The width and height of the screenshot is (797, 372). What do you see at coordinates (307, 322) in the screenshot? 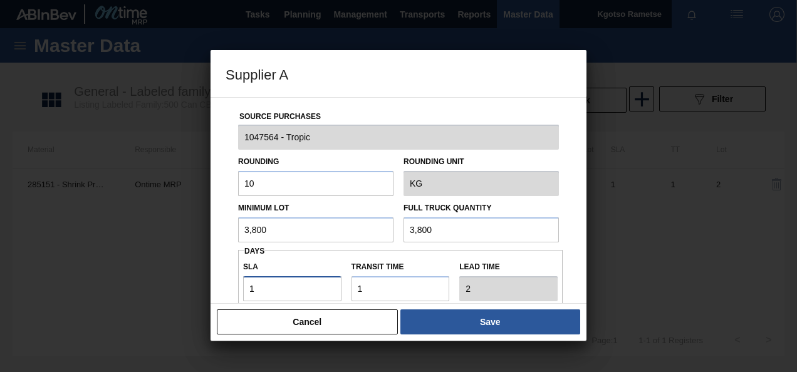
I see `button: Cancel` at bounding box center [307, 322].